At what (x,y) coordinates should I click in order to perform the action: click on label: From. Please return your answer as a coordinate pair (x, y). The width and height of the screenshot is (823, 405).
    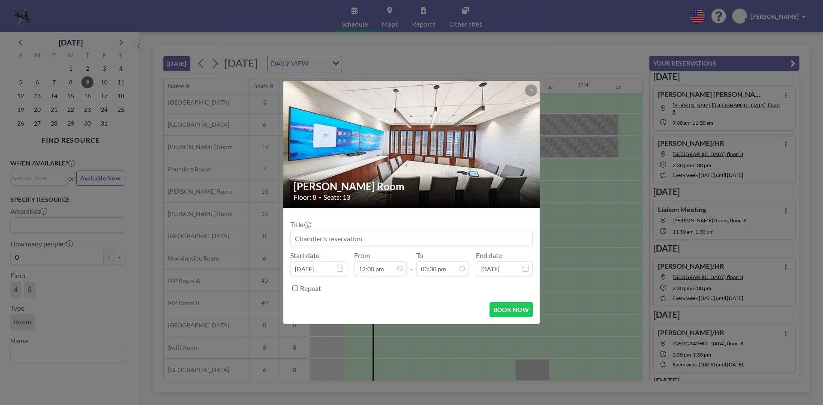
    Looking at the image, I should click on (362, 255).